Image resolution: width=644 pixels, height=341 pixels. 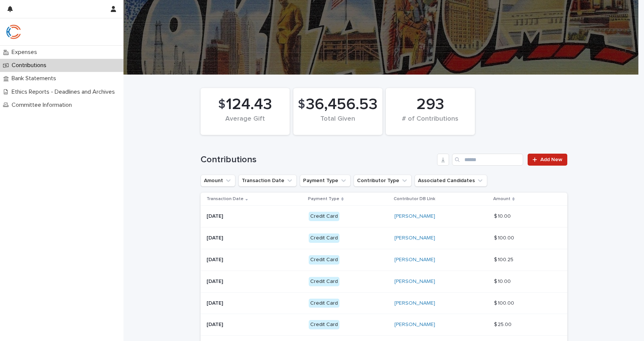 What do you see at coordinates (43, 105) in the screenshot?
I see `p: Committee Information` at bounding box center [43, 105].